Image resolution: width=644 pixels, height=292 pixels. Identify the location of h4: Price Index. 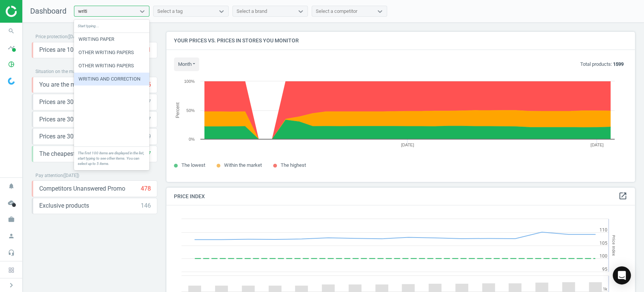
(401, 196).